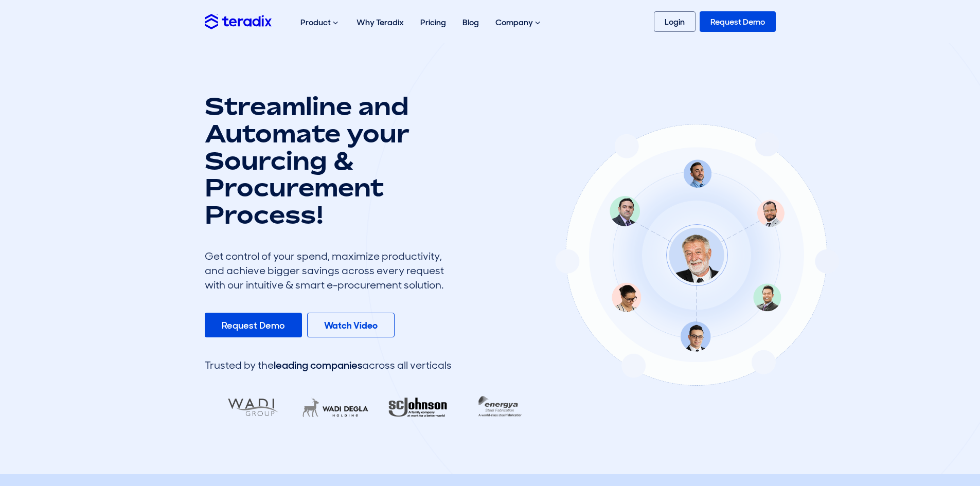  I want to click on img: RA, so click(416, 407).